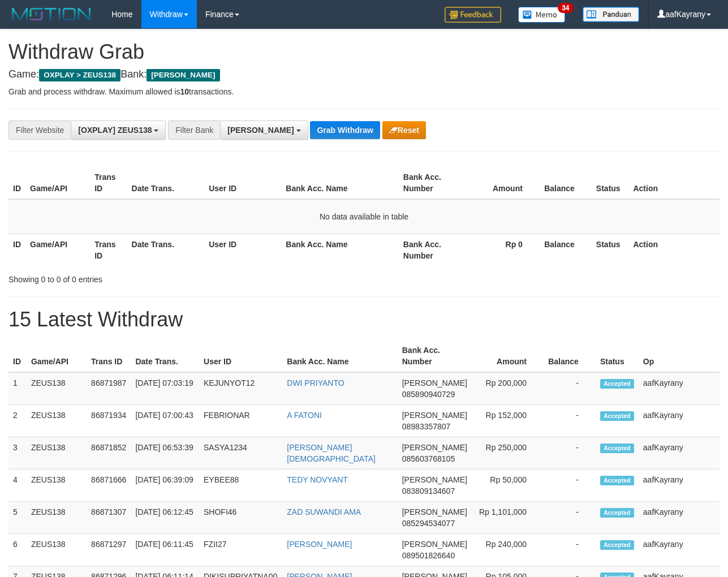 The width and height of the screenshot is (728, 577). I want to click on td: SHOFI46, so click(240, 517).